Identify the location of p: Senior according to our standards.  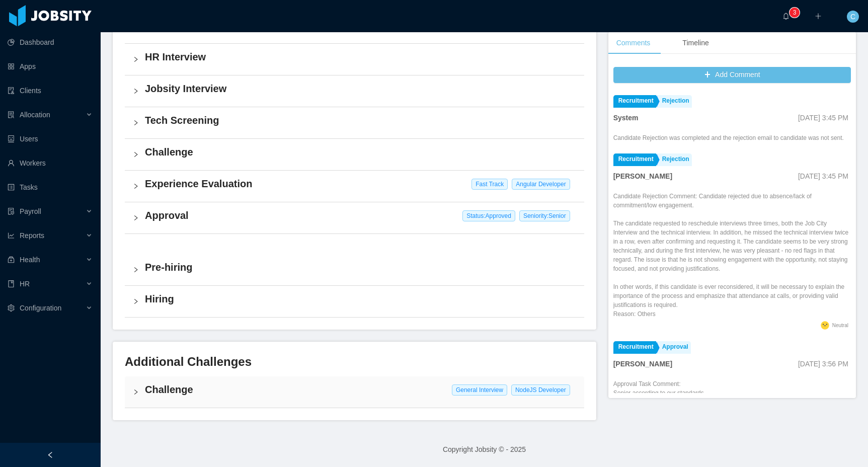
(659, 393).